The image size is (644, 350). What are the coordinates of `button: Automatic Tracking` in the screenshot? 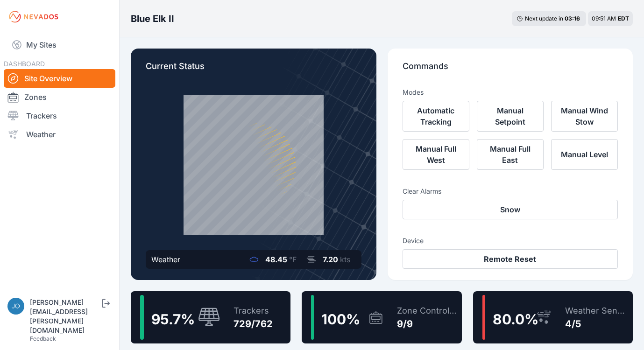 It's located at (436, 116).